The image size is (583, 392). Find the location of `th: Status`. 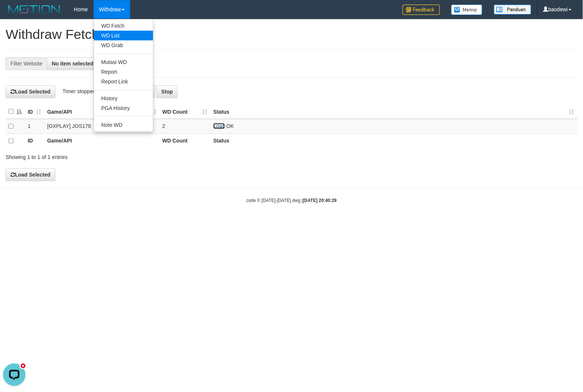

th: Status is located at coordinates (394, 141).